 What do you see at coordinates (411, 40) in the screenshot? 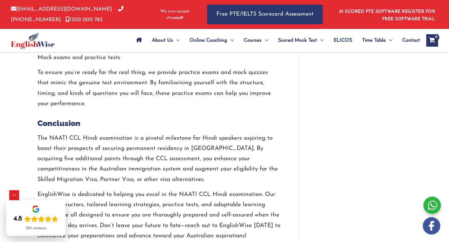
I see `span: Contact` at bounding box center [411, 40].